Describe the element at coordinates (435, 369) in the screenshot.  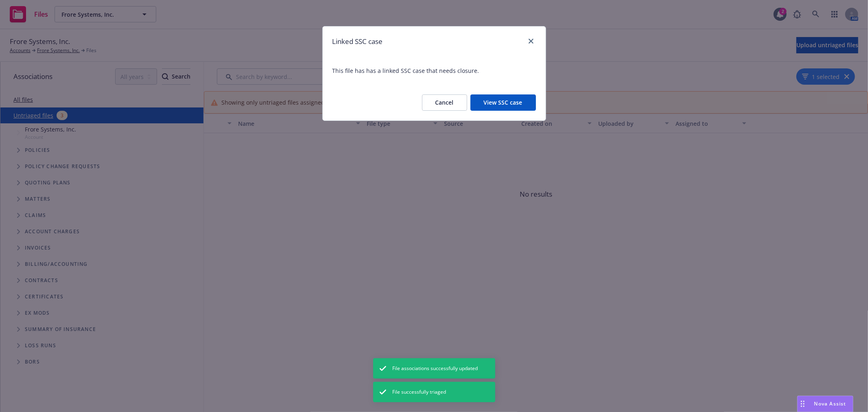
I see `span: File associations successfully updated` at that location.